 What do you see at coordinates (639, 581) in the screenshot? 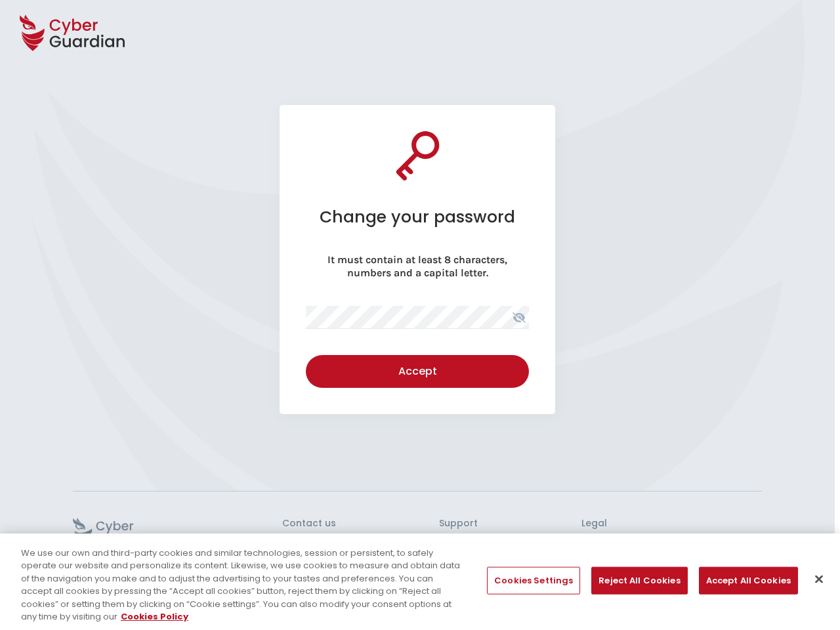
I see `button: Reject All Cookies` at bounding box center [639, 581].